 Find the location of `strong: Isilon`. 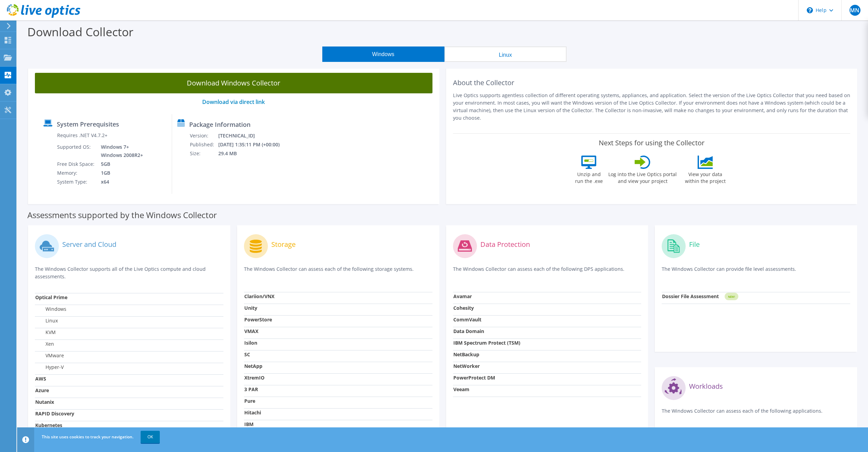

strong: Isilon is located at coordinates (250, 343).